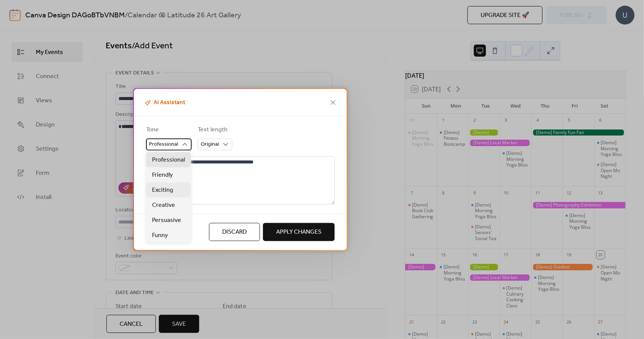 The image size is (644, 339). I want to click on span: Funny, so click(160, 235).